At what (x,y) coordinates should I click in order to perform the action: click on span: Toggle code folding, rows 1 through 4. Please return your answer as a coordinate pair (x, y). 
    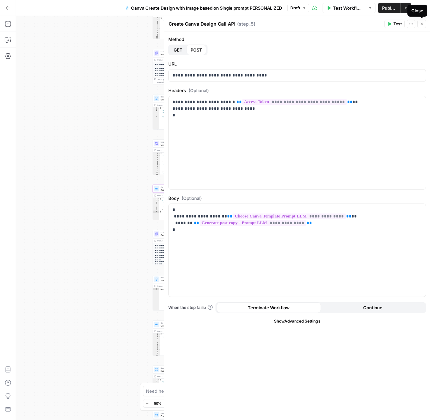
    Looking at the image, I should click on (158, 380).